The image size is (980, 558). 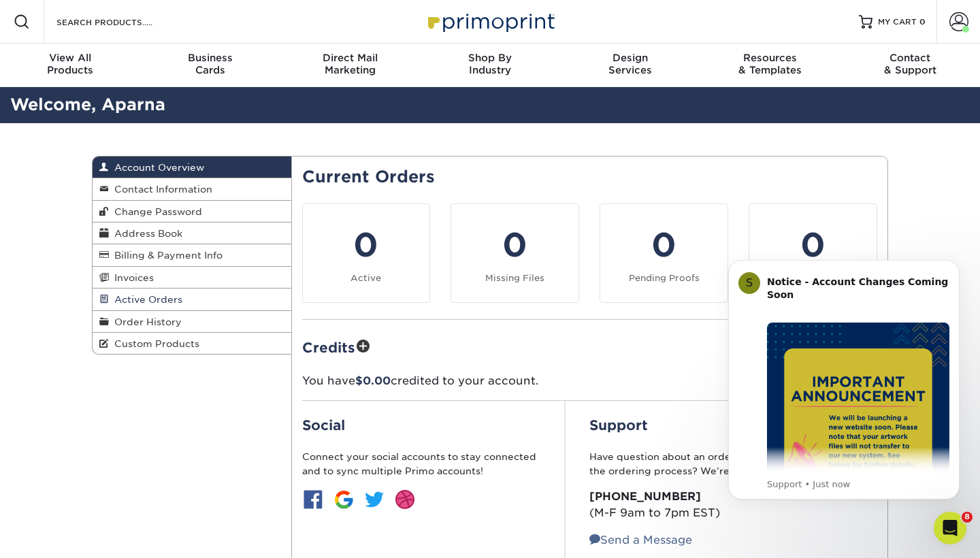 I want to click on a: Account Overview, so click(x=192, y=168).